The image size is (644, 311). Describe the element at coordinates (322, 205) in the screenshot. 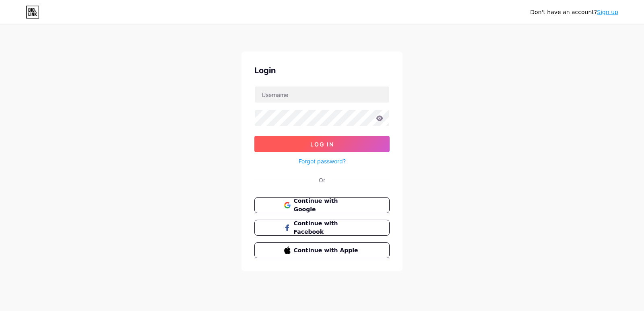

I see `button: Continue with Google` at that location.